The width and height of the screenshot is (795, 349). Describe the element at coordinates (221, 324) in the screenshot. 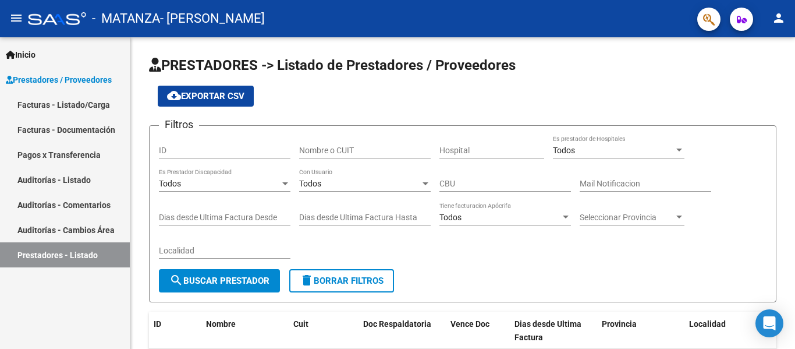

I see `span: Nombre` at that location.